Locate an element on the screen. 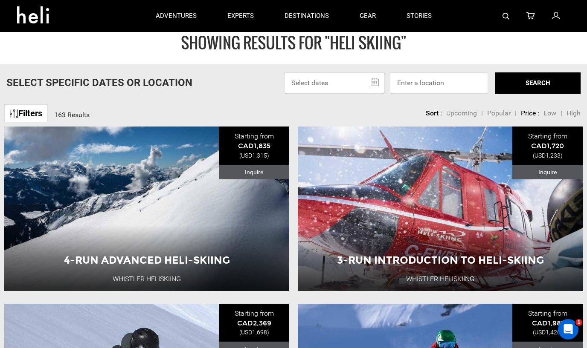 This screenshot has height=348, width=587. span: High is located at coordinates (573, 113).